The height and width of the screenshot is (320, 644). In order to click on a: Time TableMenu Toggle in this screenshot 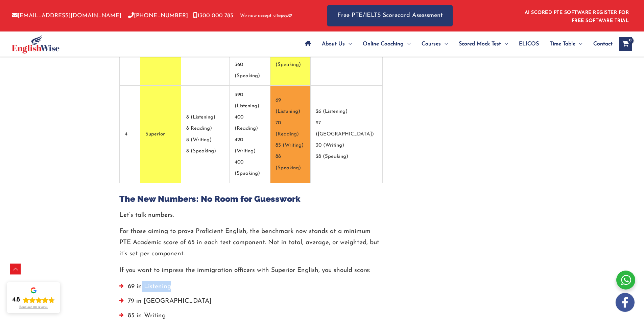, I will do `click(566, 44)`.